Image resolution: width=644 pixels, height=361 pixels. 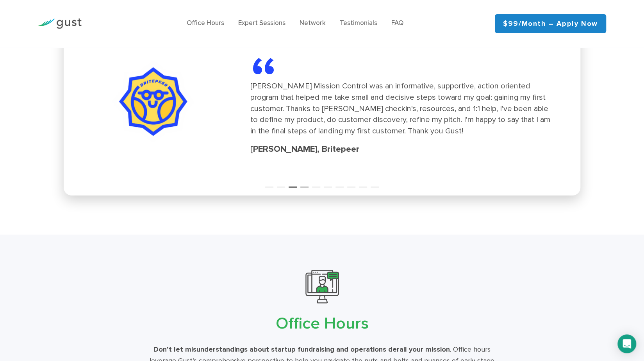 What do you see at coordinates (262, 23) in the screenshot?
I see `a: Expert Sessions` at bounding box center [262, 23].